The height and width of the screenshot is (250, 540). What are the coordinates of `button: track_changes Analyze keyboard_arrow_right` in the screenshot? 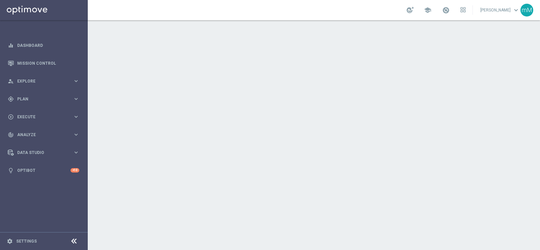 It's located at (44, 135).